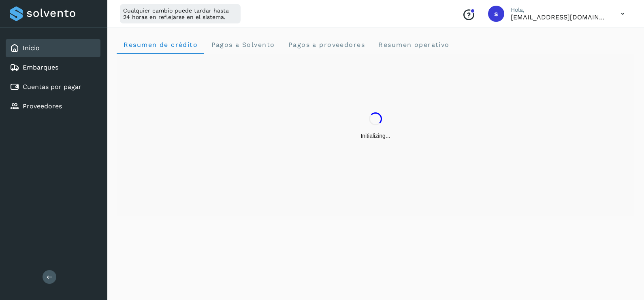 The width and height of the screenshot is (644, 300). What do you see at coordinates (52, 87) in the screenshot?
I see `a: Cuentas por pagar` at bounding box center [52, 87].